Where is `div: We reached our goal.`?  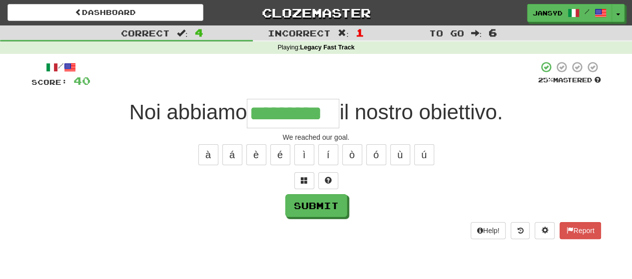
div: We reached our goal. is located at coordinates (316, 137).